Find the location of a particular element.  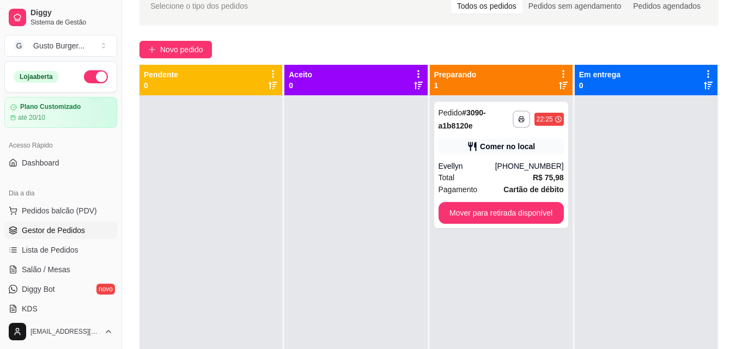

p: Aceito is located at coordinates (300, 75).